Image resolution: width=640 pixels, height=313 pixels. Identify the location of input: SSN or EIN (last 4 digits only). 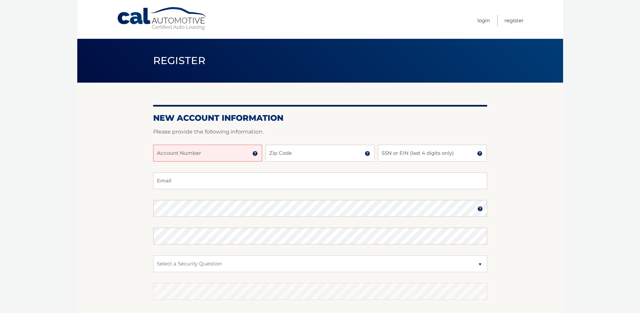
(432, 153).